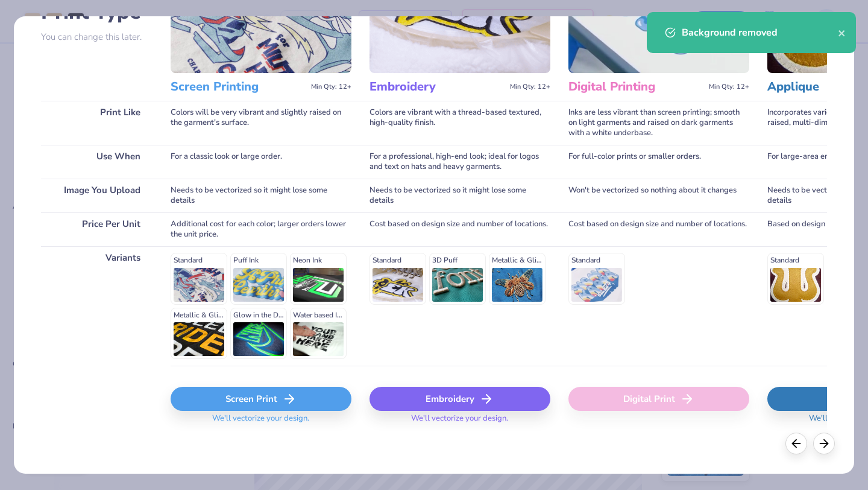 The width and height of the screenshot is (868, 490). Describe the element at coordinates (261, 399) in the screenshot. I see `div: Screen Print` at that location.